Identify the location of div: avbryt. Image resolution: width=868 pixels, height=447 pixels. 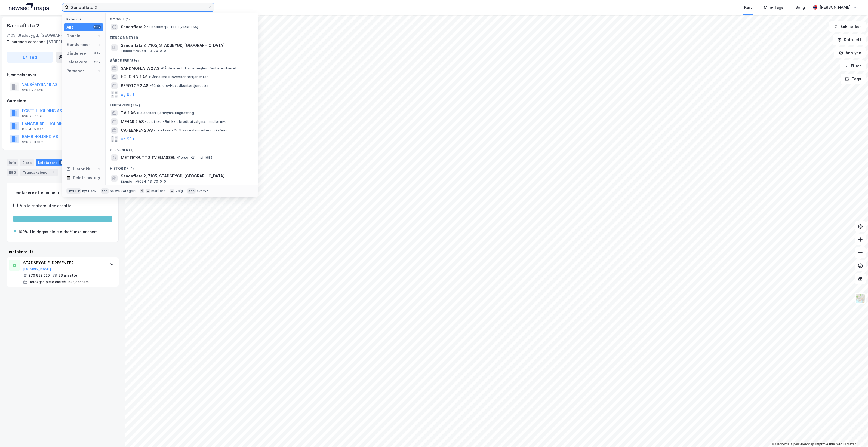
(202, 191).